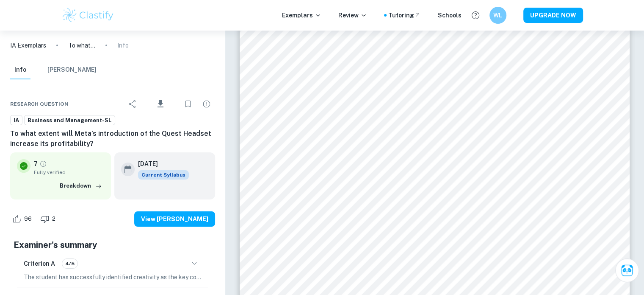 The width and height of the screenshot is (644, 295). What do you see at coordinates (123, 45) in the screenshot?
I see `p: Info` at bounding box center [123, 45].